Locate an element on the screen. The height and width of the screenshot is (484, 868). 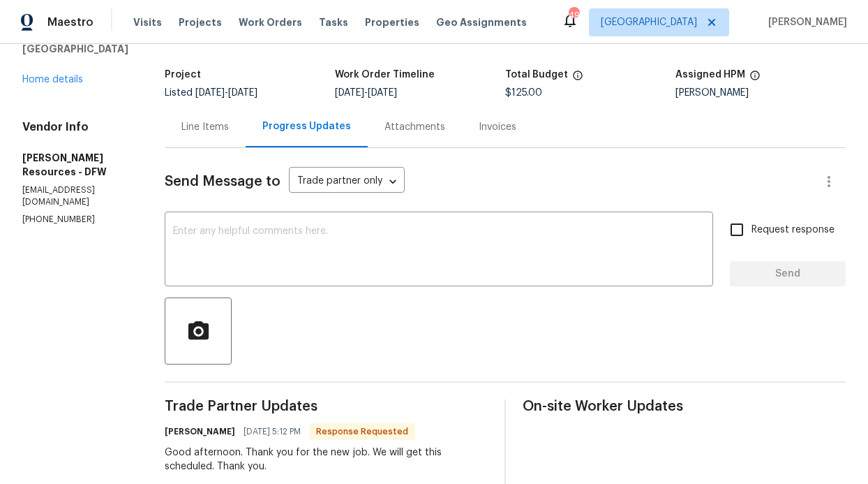
div: Progress Updates is located at coordinates (306, 127).